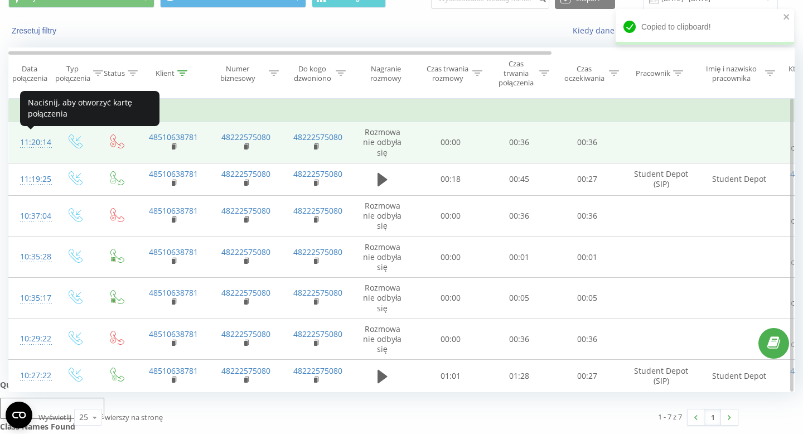 The image size is (803, 434). What do you see at coordinates (31, 338) in the screenshot?
I see `div: 10:29:22` at bounding box center [31, 338].